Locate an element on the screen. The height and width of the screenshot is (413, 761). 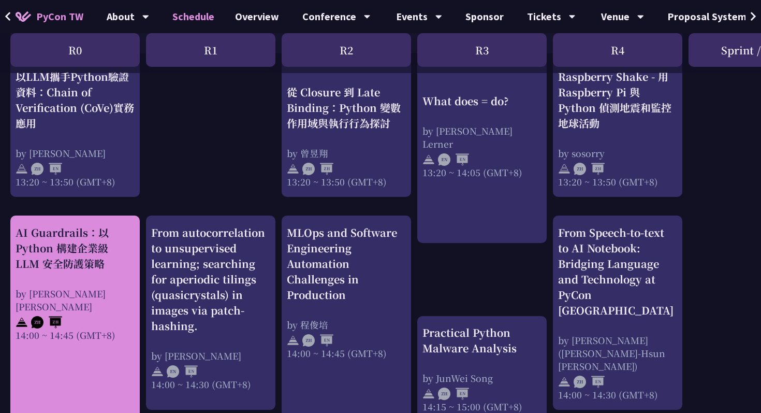
div: R0 is located at coordinates (75, 50).